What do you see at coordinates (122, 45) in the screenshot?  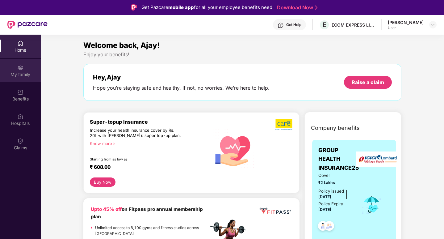 I see `span: Welcome back, Ajay!` at bounding box center [122, 45].